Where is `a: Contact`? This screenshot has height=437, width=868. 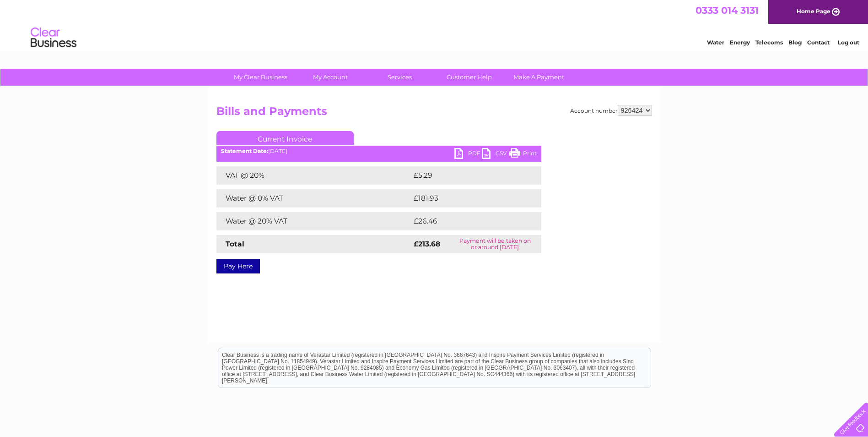 a: Contact is located at coordinates (818, 42).